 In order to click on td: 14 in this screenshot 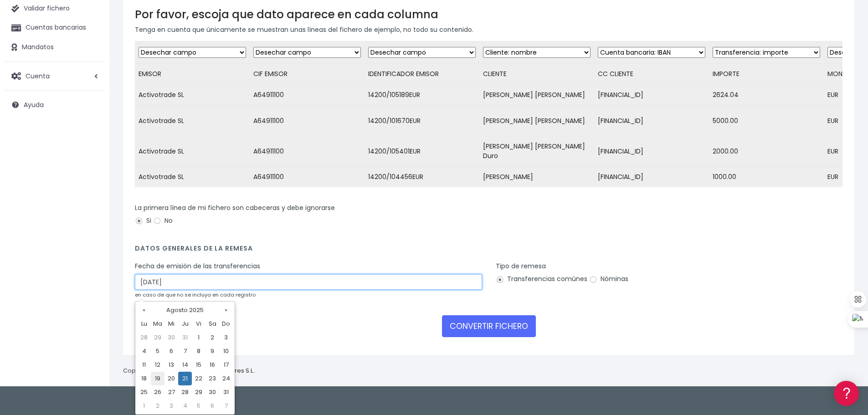, I will do `click(185, 365)`.